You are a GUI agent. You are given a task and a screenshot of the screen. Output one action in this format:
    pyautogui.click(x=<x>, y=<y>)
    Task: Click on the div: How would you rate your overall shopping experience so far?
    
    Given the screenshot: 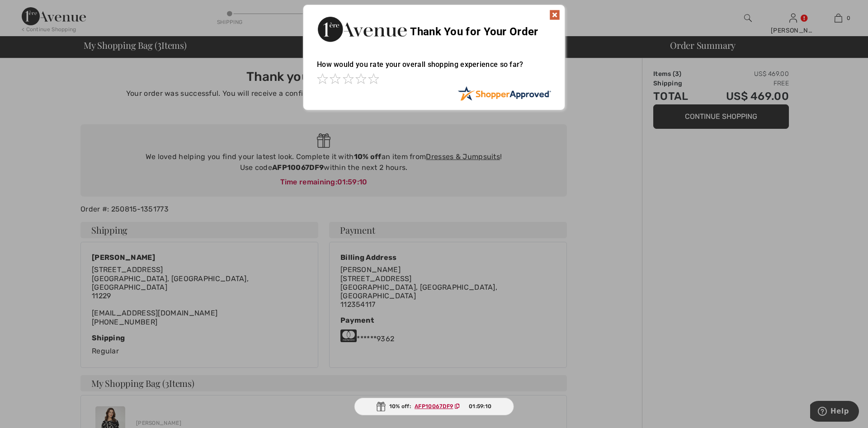 What is the action you would take?
    pyautogui.click(x=434, y=68)
    